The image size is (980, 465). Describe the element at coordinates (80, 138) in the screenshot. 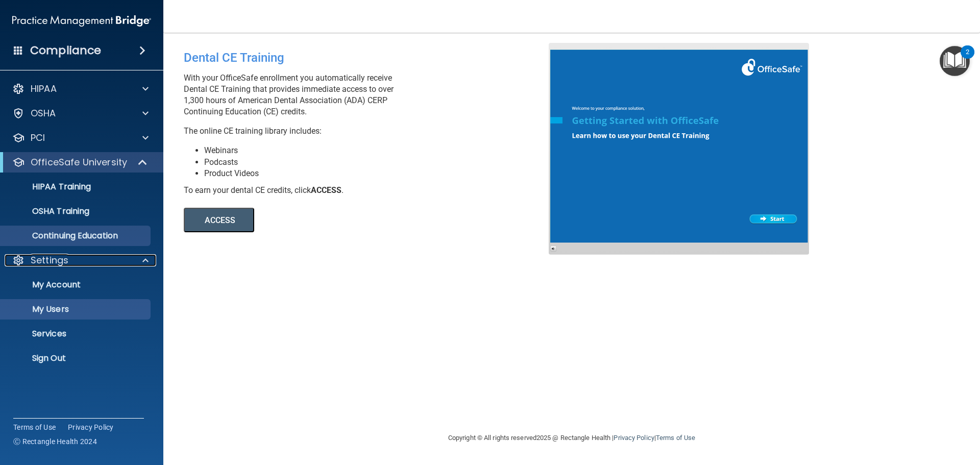

I see `a: PCI` at that location.